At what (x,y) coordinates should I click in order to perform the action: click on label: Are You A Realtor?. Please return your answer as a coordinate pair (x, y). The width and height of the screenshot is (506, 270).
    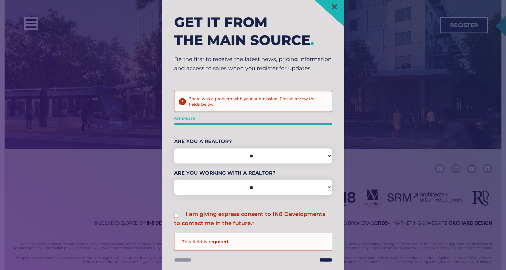
    Looking at the image, I should click on (253, 142).